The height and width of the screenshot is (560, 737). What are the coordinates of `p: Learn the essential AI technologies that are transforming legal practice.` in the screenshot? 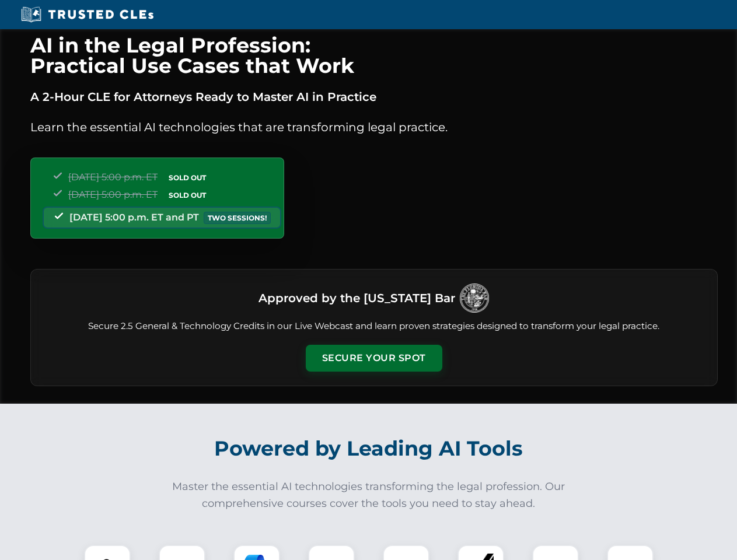 It's located at (374, 127).